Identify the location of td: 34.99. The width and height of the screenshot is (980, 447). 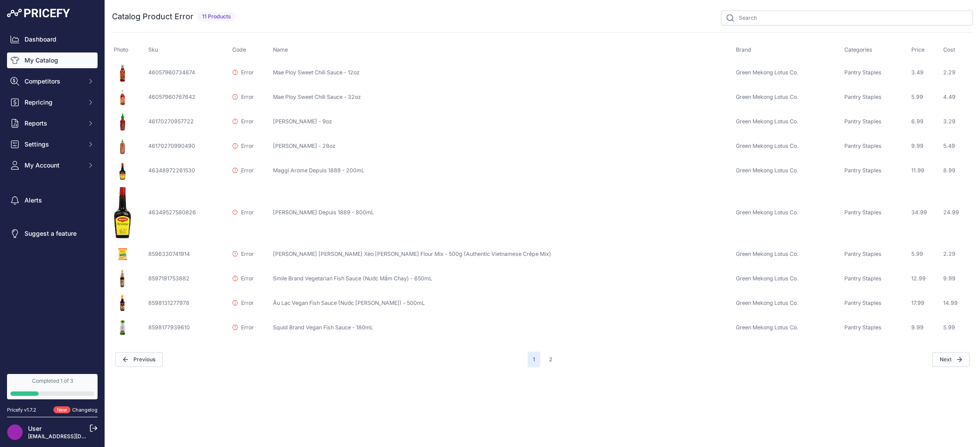
(925, 213).